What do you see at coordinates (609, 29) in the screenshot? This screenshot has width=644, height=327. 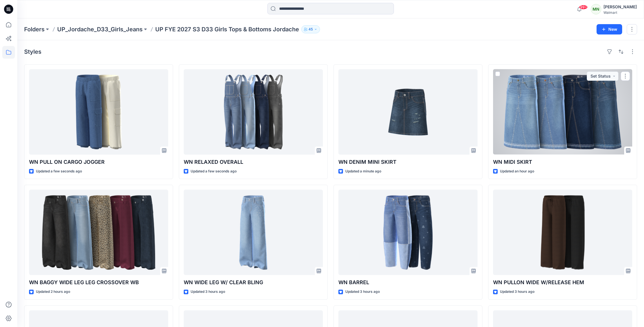 I see `button: New` at bounding box center [609, 29].